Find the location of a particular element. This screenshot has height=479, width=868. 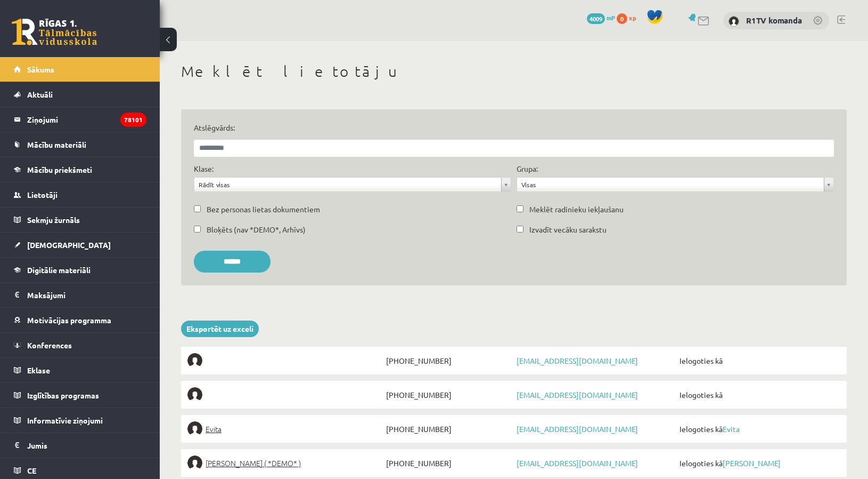

label: Meklēt radinieku iekļaušanu is located at coordinates (577, 209).